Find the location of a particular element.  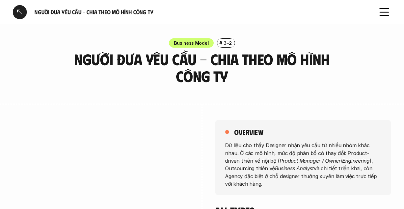

p: 3-2 is located at coordinates (227, 43).